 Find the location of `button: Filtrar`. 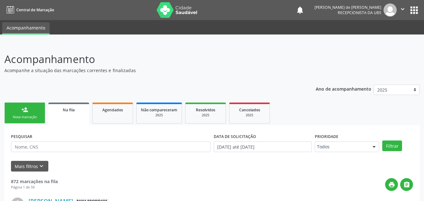

button: Filtrar is located at coordinates (392, 146).